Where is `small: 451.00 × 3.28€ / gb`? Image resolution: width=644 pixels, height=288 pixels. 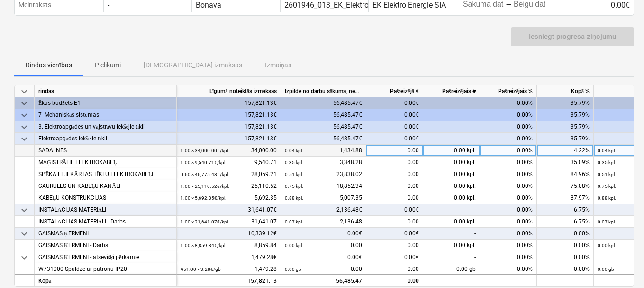
small: 451.00 × 3.28€ / gb is located at coordinates (201, 269).